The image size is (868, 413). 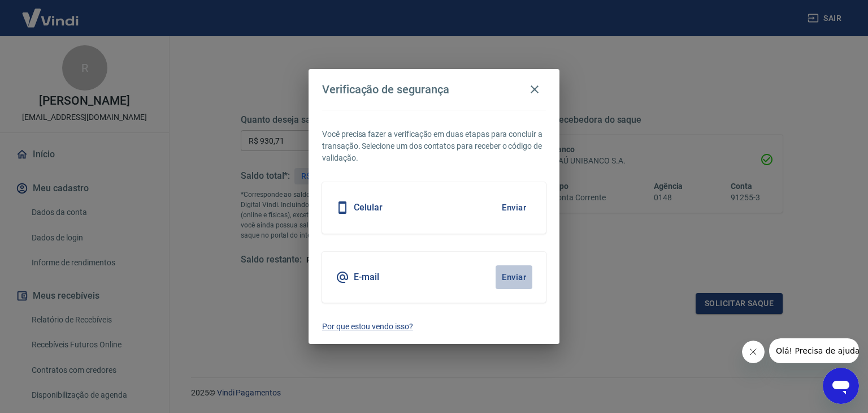 What do you see at coordinates (366, 277) in the screenshot?
I see `h5: E-mail` at bounding box center [366, 277].